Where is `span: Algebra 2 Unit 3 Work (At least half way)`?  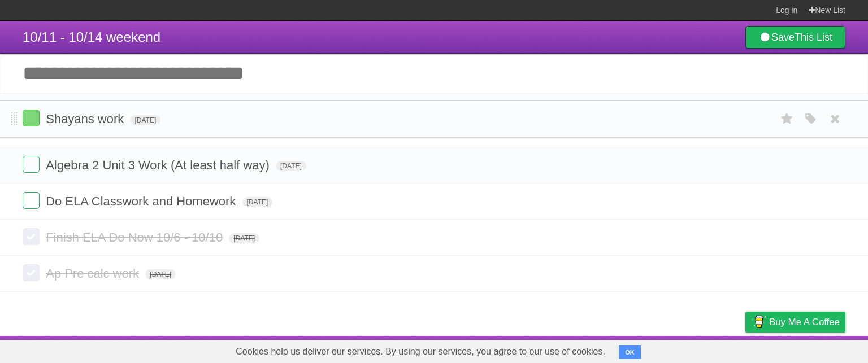 span: Algebra 2 Unit 3 Work (At least half way) is located at coordinates (159, 165).